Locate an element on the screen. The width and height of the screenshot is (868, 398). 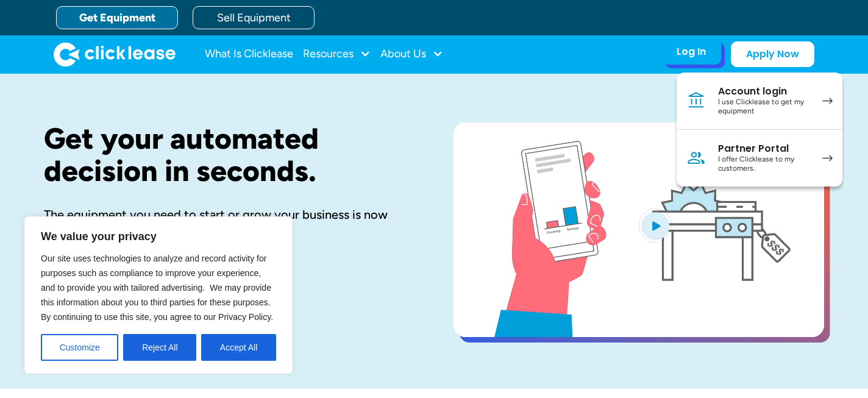
a: Apply Now is located at coordinates (772, 54).